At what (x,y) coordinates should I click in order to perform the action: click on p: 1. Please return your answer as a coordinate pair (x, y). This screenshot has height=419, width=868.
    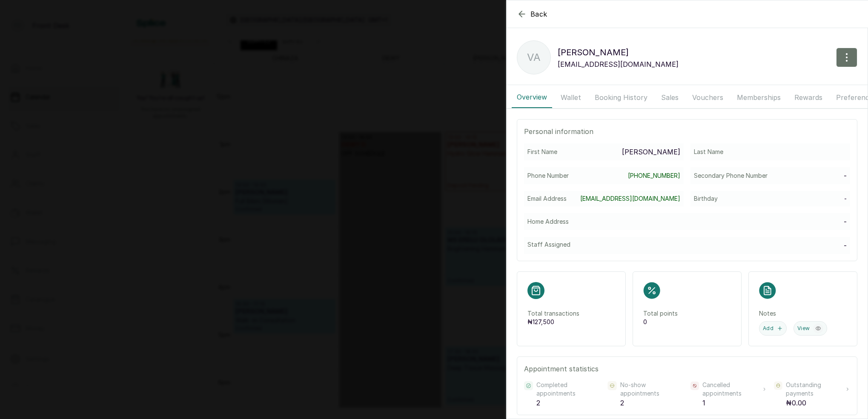
    Looking at the image, I should click on (734, 403).